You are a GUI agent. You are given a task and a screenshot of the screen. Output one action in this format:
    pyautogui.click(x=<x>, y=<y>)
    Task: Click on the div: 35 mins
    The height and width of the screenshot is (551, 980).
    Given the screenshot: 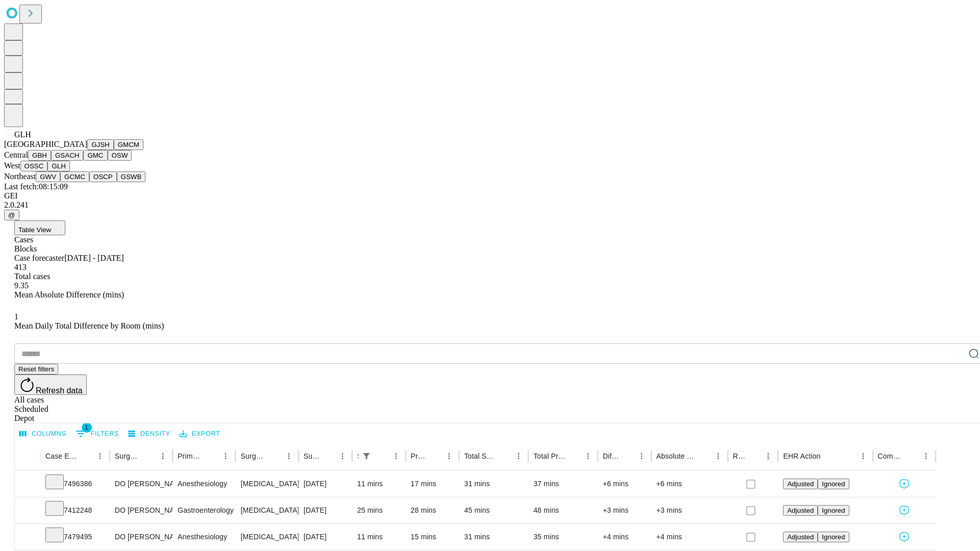 What is the action you would take?
    pyautogui.click(x=563, y=537)
    